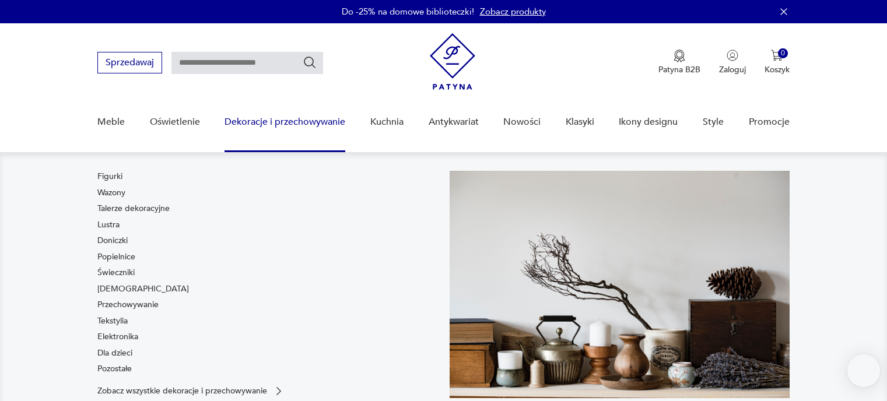 The image size is (887, 401). What do you see at coordinates (108, 225) in the screenshot?
I see `a: Lustra` at bounding box center [108, 225].